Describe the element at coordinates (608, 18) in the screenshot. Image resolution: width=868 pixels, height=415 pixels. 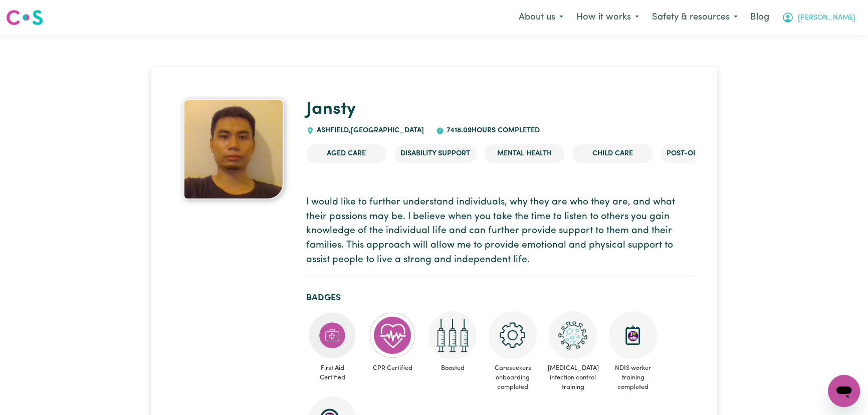
I see `button: How it works` at that location.